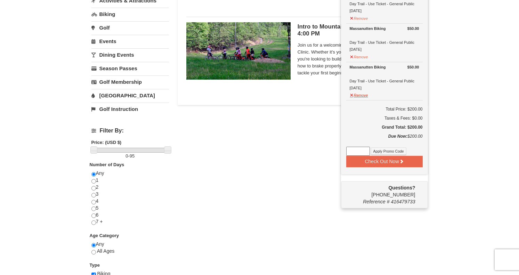  Describe the element at coordinates (130, 14) in the screenshot. I see `a: Biking` at that location.